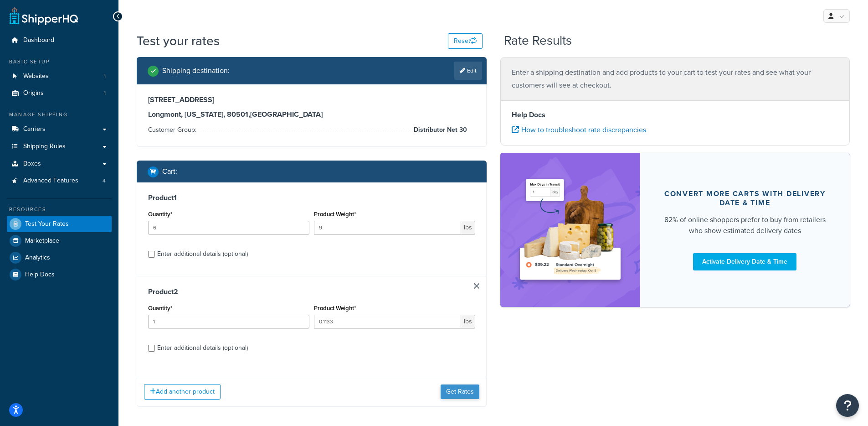 The image size is (868, 426). What do you see at coordinates (59, 224) in the screenshot?
I see `li: Test Your Rates` at bounding box center [59, 224].